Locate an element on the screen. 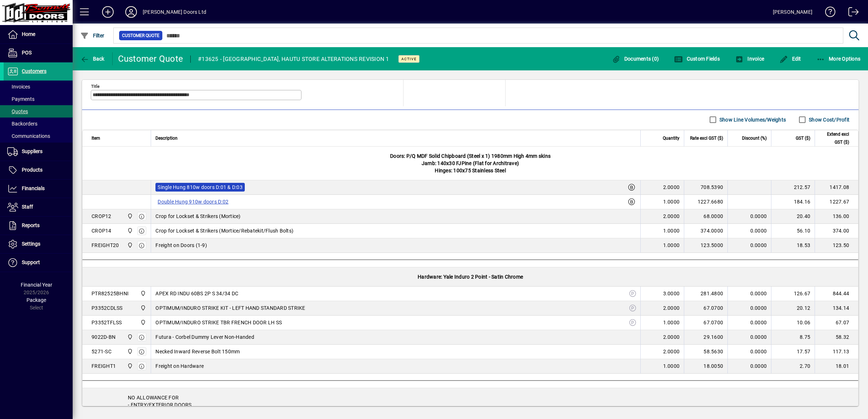 This screenshot has width=868, height=419. button: Custom Fields is located at coordinates (697, 59).